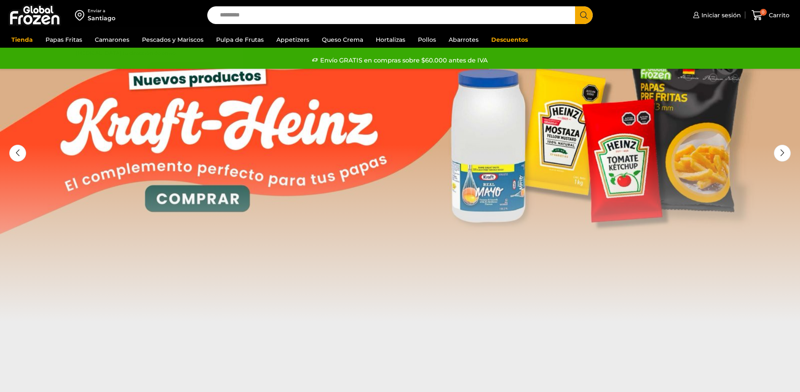 The image size is (800, 392). What do you see at coordinates (81, 15) in the screenshot?
I see `img: address-field-icon.svg` at bounding box center [81, 15].